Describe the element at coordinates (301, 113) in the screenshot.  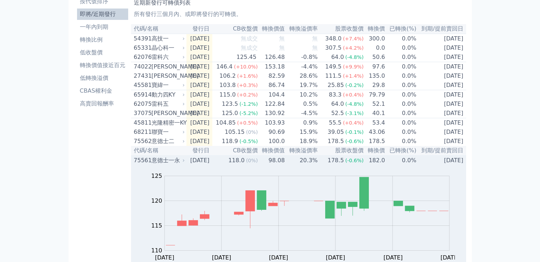
I see `td: -4.5%` at that location.